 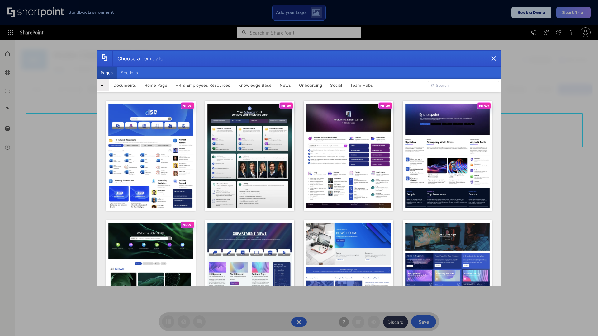 What do you see at coordinates (124, 85) in the screenshot?
I see `button: Documents` at bounding box center [124, 85].